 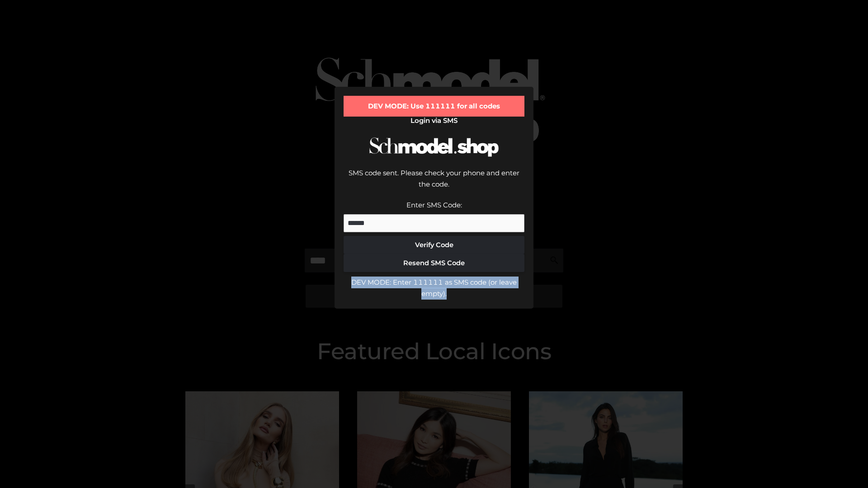 I want to click on div: DEV MODE: Enter 111111 as SMS code (or leave empty)., so click(x=434, y=288).